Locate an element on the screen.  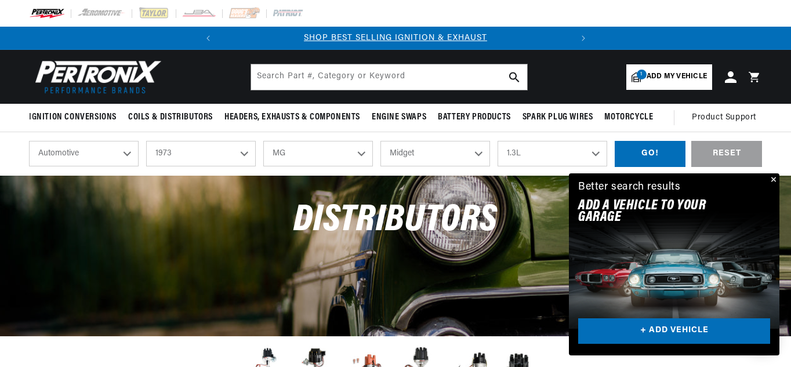
select: Model is located at coordinates (435, 154).